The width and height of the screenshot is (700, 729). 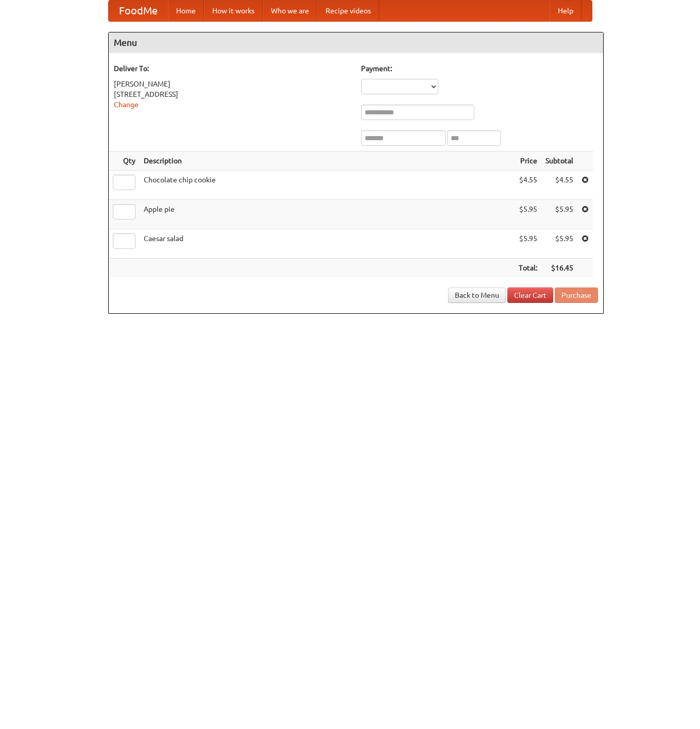 What do you see at coordinates (327, 244) in the screenshot?
I see `td: Caesar salad` at bounding box center [327, 244].